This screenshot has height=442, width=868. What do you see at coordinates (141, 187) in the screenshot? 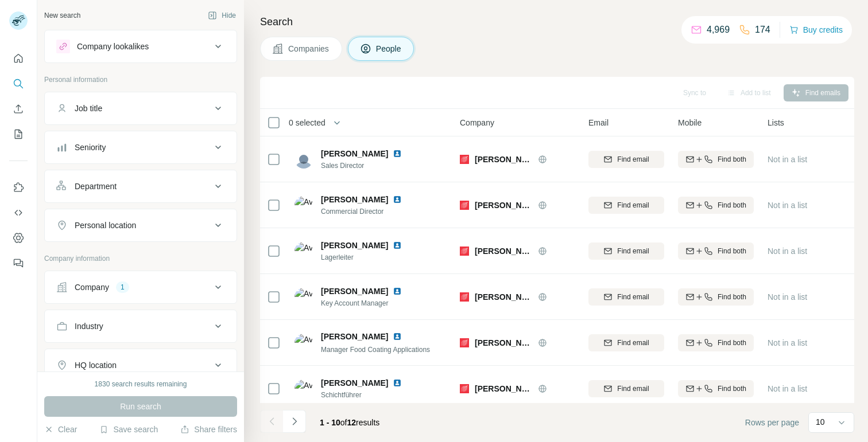
I see `button: Department` at bounding box center [141, 187].